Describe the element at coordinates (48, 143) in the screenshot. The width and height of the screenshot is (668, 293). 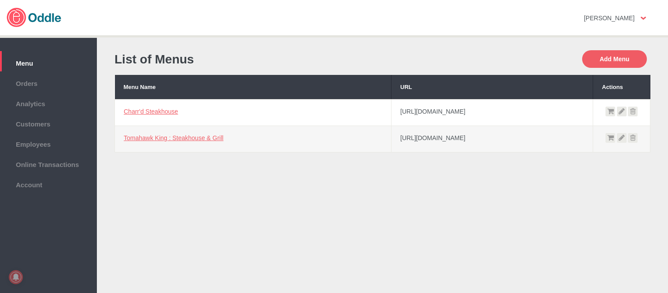
I see `span: Employees` at that location.